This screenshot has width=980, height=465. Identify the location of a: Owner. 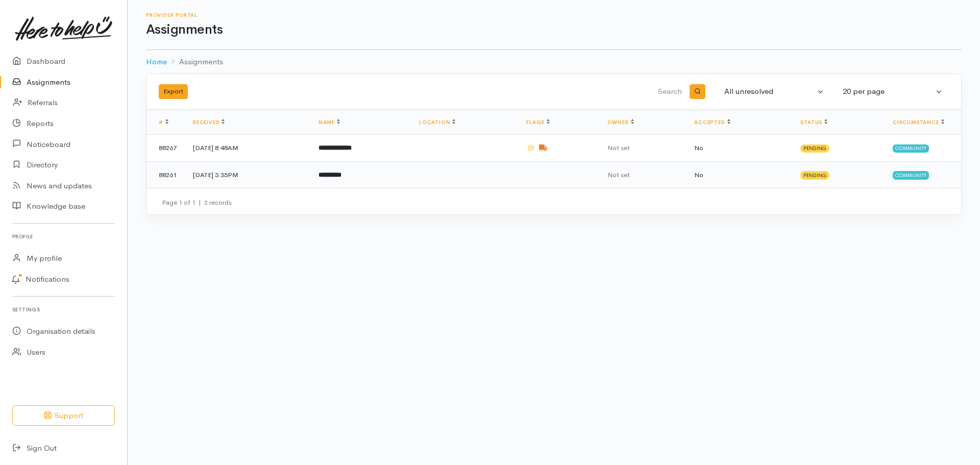
(621, 122).